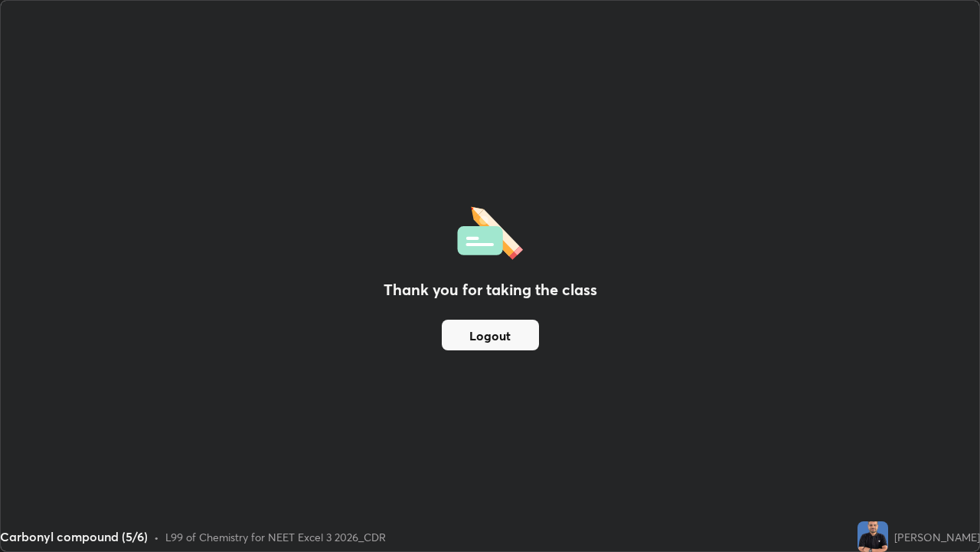 The height and width of the screenshot is (552, 980). What do you see at coordinates (276, 536) in the screenshot?
I see `div: L99 of Chemistry for NEET Excel 3 2026_CDR` at bounding box center [276, 536].